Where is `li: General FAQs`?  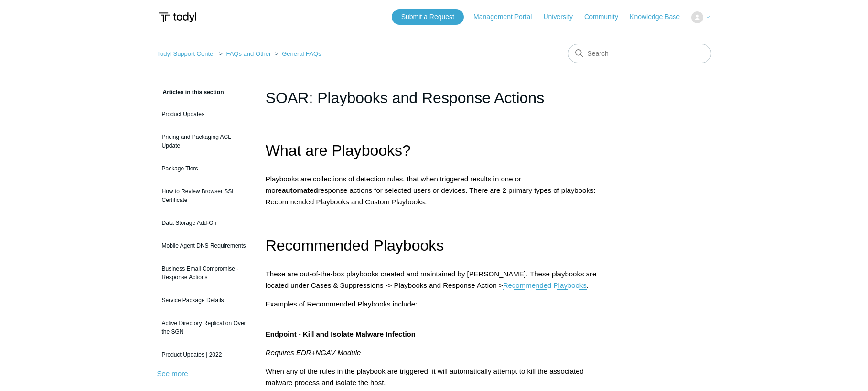
li: General FAQs is located at coordinates (297, 54).